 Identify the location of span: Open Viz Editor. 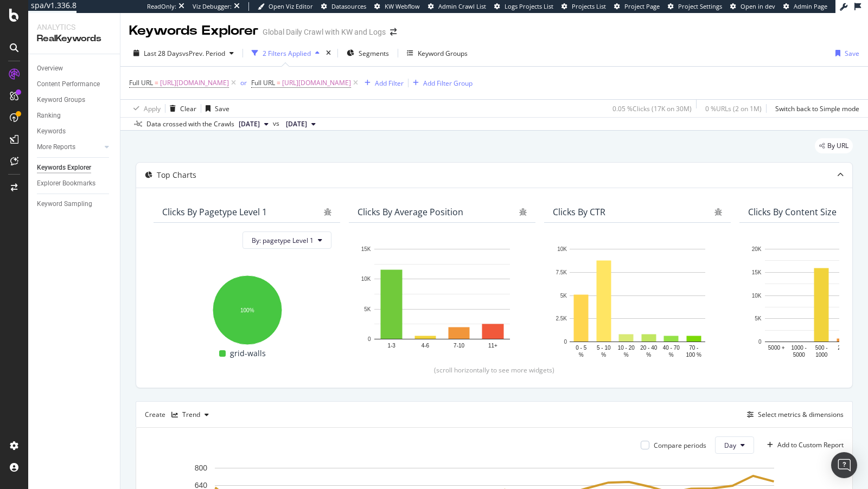
(291, 6).